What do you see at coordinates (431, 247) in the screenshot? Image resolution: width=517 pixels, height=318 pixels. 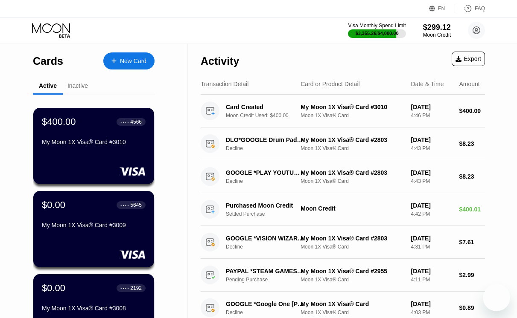 I see `div: 4:31 PM` at bounding box center [431, 247].